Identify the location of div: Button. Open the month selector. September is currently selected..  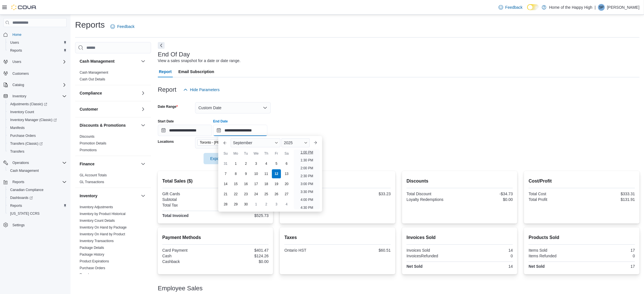
(255, 143).